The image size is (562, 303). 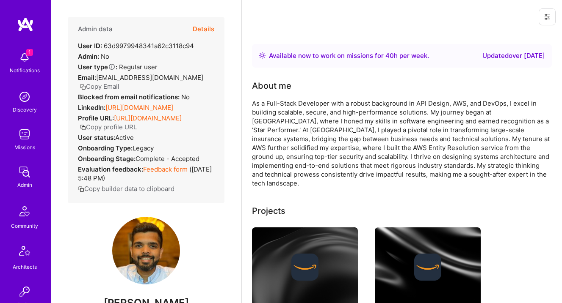 I want to click on strong: Blocked from email notifications:, so click(x=129, y=97).